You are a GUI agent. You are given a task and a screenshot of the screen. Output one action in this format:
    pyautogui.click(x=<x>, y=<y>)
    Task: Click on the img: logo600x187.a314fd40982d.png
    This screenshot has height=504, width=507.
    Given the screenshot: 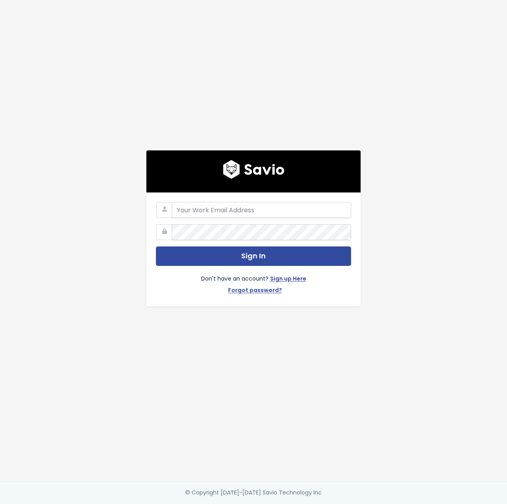 What is the action you would take?
    pyautogui.click(x=254, y=170)
    